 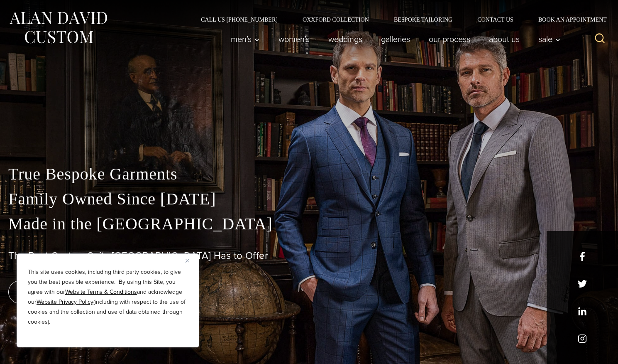 I want to click on a: Our Process, so click(x=449, y=39).